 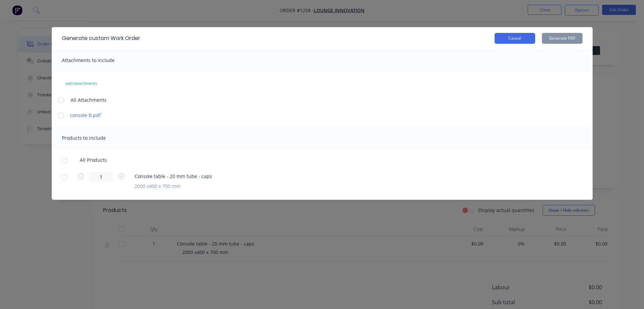 I want to click on span: Attachments to include, so click(x=88, y=60).